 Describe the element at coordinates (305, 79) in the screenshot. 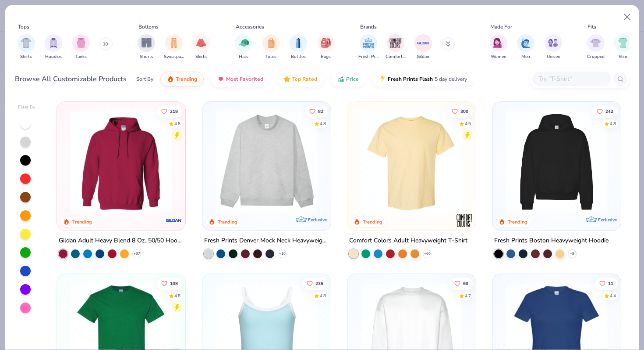

I see `span: Top Rated` at that location.